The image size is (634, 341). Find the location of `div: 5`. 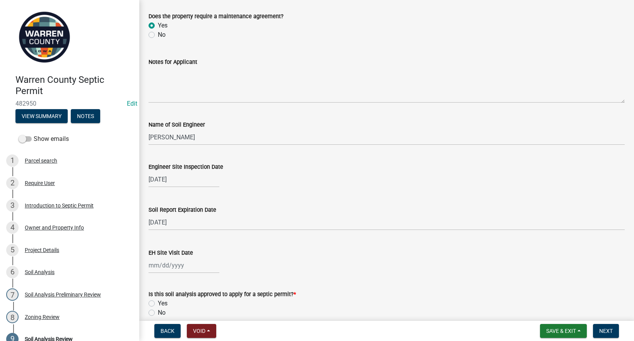

div: 5 is located at coordinates (12, 250).